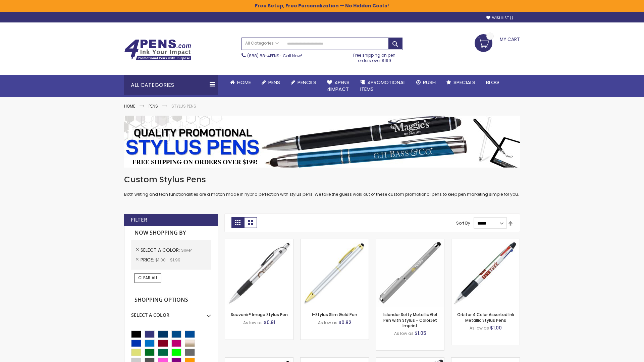 Image resolution: width=644 pixels, height=362 pixels. Describe the element at coordinates (275, 55) in the screenshot. I see `span: - Call Now!` at that location.